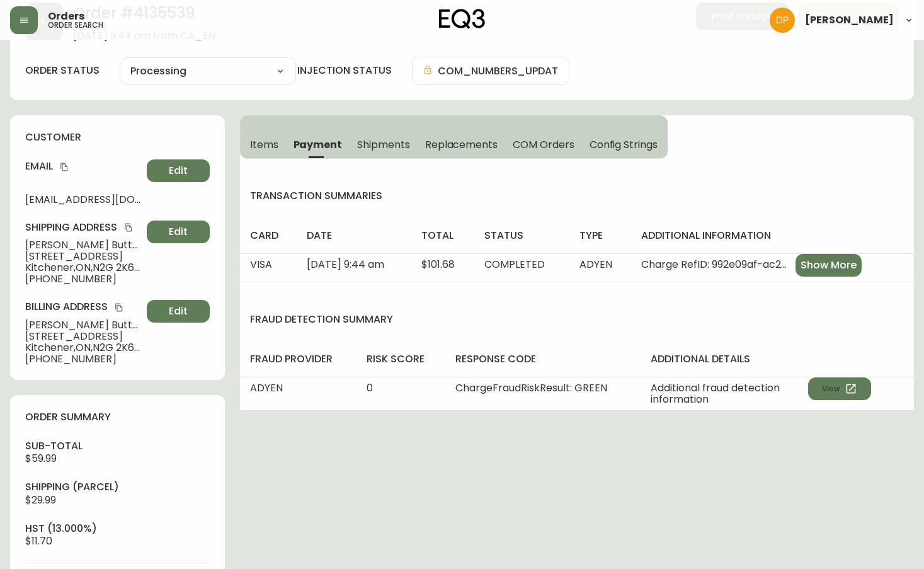 The image size is (924, 569). What do you see at coordinates (345, 71) in the screenshot?
I see `h4: injection status` at bounding box center [345, 71].